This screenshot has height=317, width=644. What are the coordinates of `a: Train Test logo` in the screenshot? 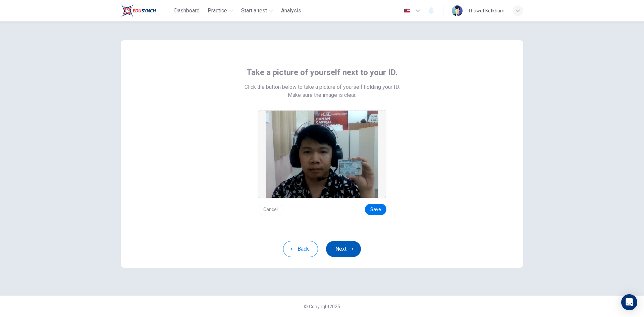 It's located at (146, 10).